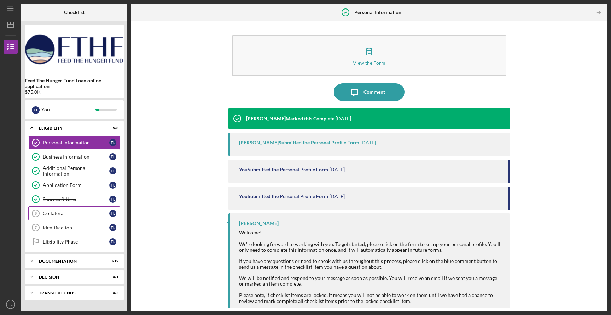 The image size is (611, 315). What do you see at coordinates (74, 157) in the screenshot?
I see `a: Business InformationTL` at bounding box center [74, 157].